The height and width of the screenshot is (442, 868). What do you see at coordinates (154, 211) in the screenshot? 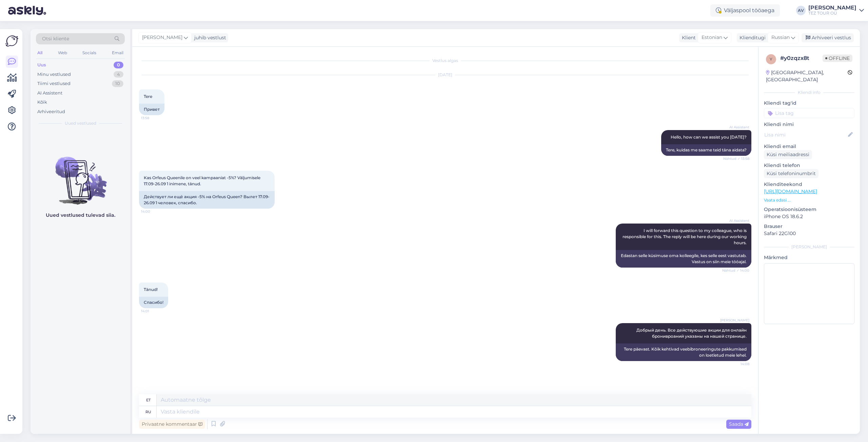
I see `span: 14:00` at bounding box center [154, 211].